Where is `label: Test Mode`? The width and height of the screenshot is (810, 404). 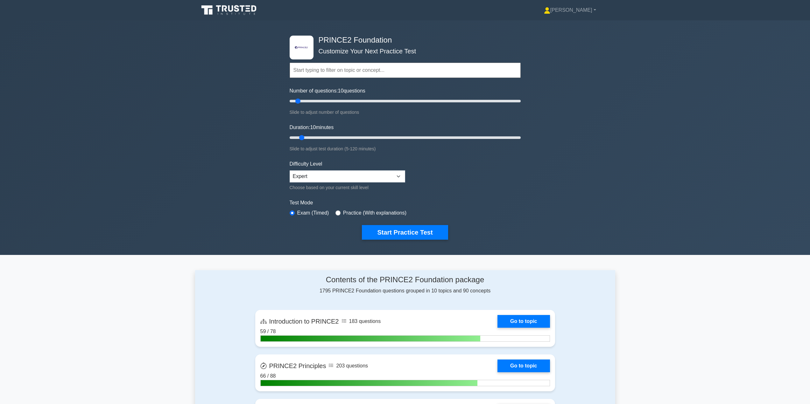
label: Test Mode is located at coordinates (405, 203).